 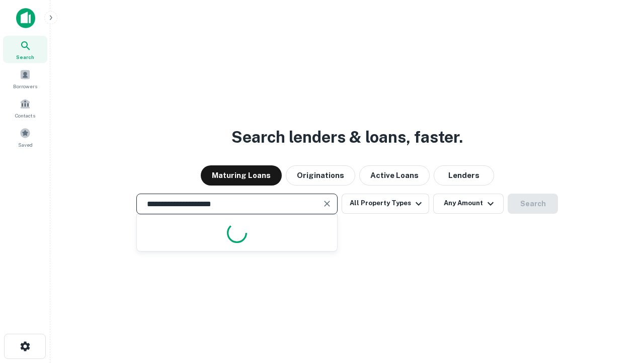 What do you see at coordinates (25, 49) in the screenshot?
I see `a: Search` at bounding box center [25, 49].